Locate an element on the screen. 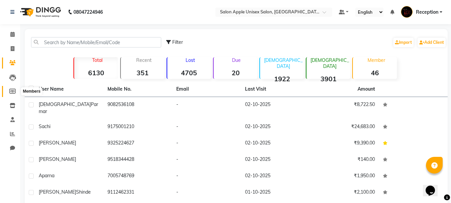 The height and width of the screenshot is (203, 451). td: ₹2,100.00 is located at coordinates (345, 192).